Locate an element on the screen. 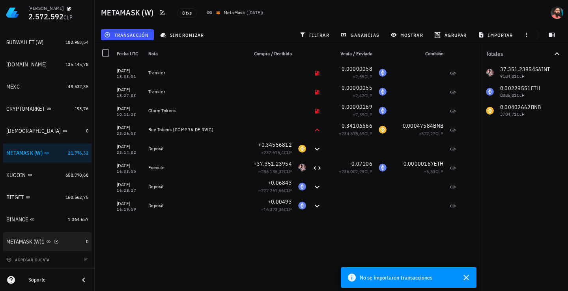  div: Nota is located at coordinates (195, 54).